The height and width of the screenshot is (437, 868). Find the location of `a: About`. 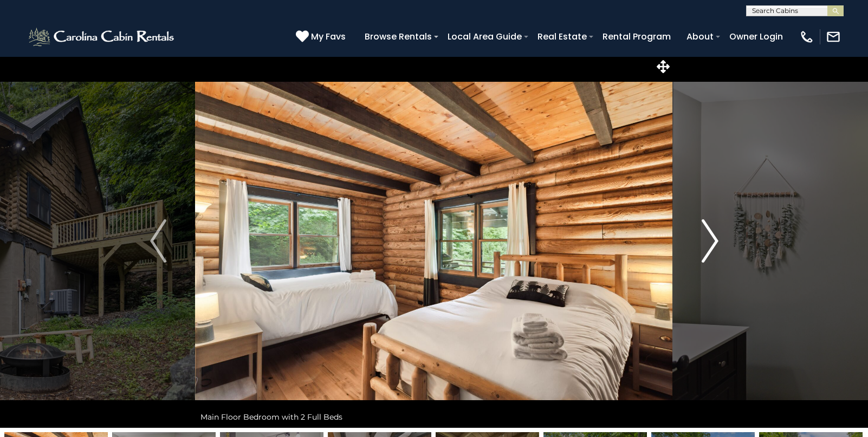

a: About is located at coordinates (700, 36).